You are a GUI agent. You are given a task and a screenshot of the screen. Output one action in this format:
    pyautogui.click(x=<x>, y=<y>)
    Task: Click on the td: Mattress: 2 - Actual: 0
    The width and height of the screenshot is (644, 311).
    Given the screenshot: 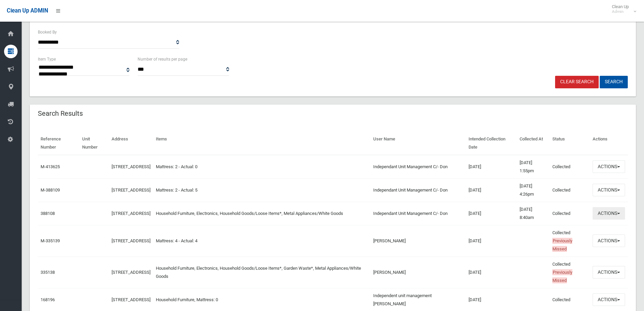 What is the action you would take?
    pyautogui.click(x=262, y=167)
    